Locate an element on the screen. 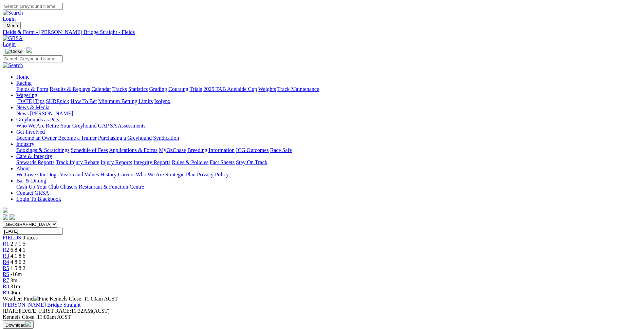 This screenshot has width=644, height=329. div: Industry is located at coordinates (329, 150).